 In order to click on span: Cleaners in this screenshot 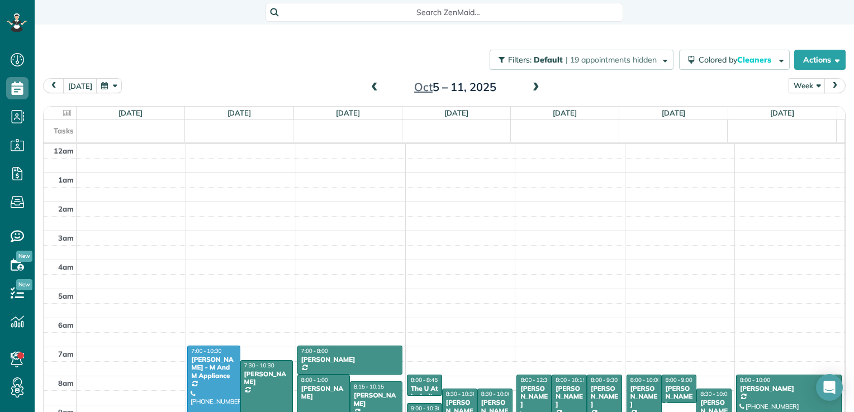, I will do `click(755, 60)`.